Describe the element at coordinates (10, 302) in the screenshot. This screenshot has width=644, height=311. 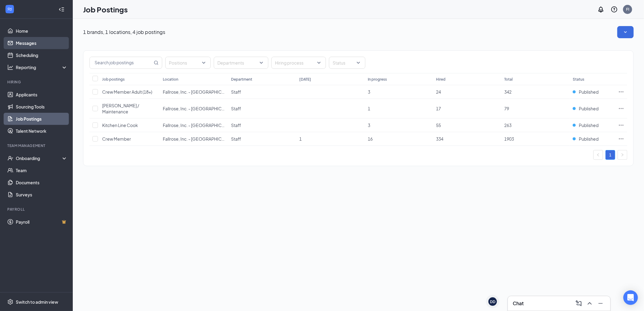
I see `svg: Settings` at that location.